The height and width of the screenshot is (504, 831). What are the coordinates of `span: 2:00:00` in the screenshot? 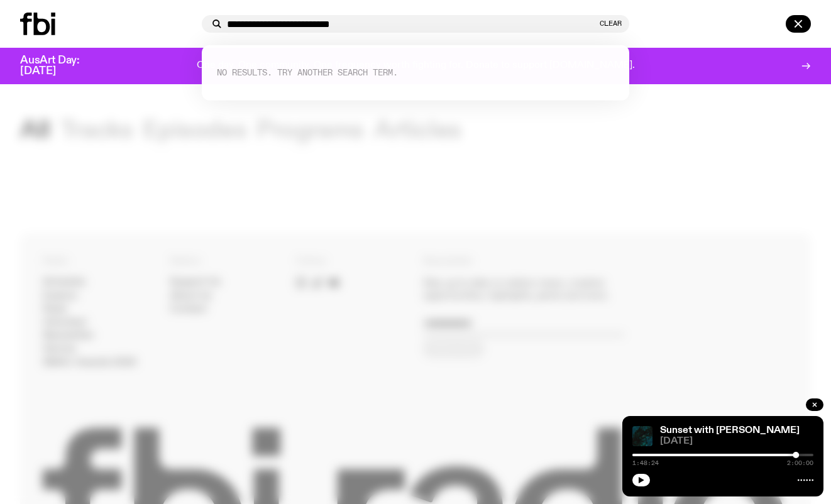 It's located at (800, 463).